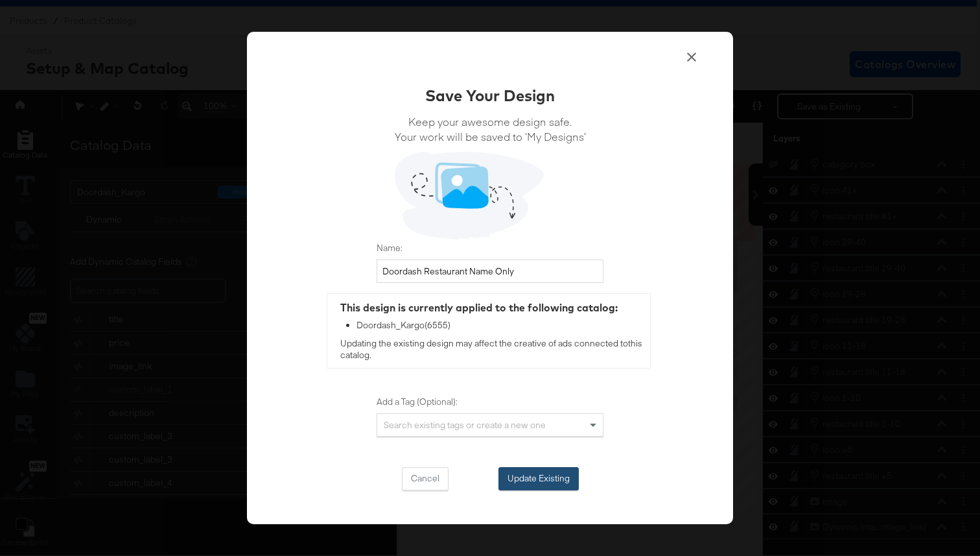 Image resolution: width=980 pixels, height=556 pixels. Describe the element at coordinates (490, 136) in the screenshot. I see `span: Your work will be saved to ‘My Designs’` at that location.